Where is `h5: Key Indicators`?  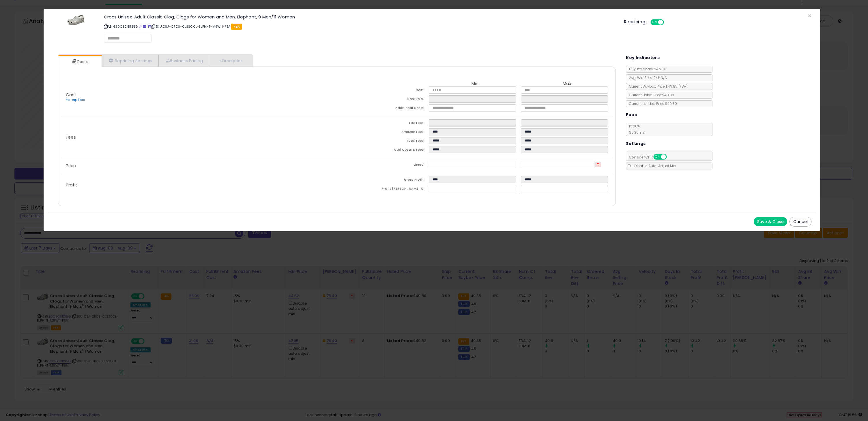 h5: Key Indicators is located at coordinates (642, 58).